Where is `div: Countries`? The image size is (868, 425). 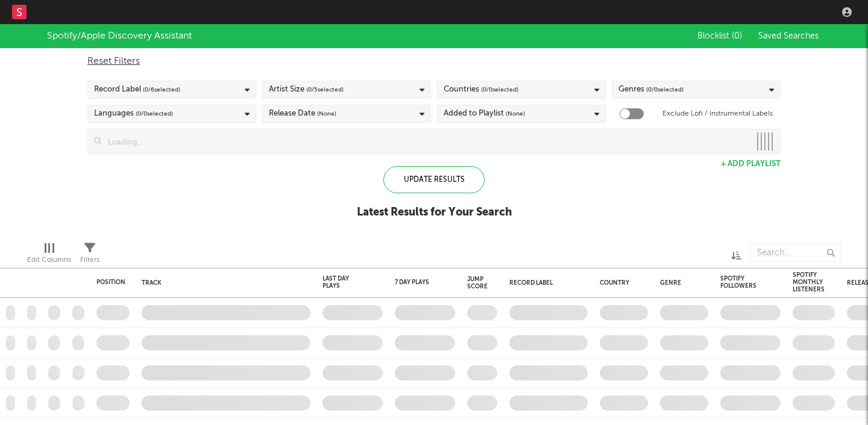
div: Countries is located at coordinates (481, 89).